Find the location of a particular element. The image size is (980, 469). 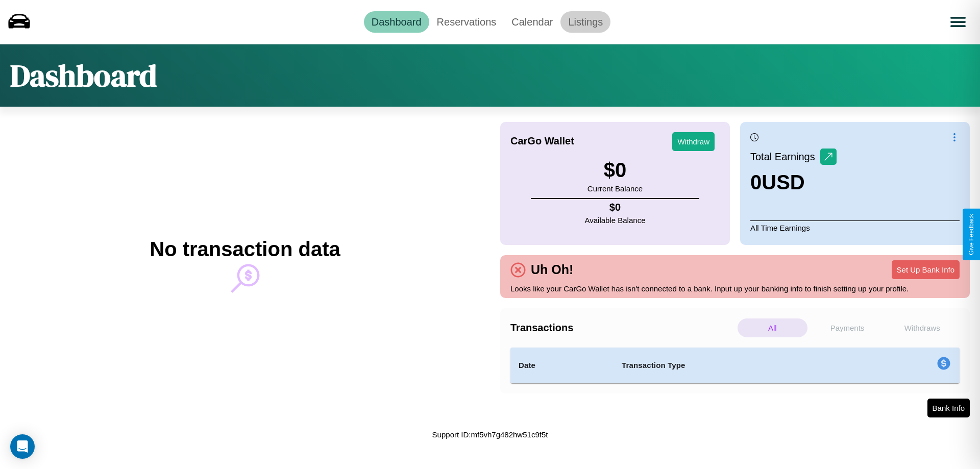

p: Payments is located at coordinates (848, 327).